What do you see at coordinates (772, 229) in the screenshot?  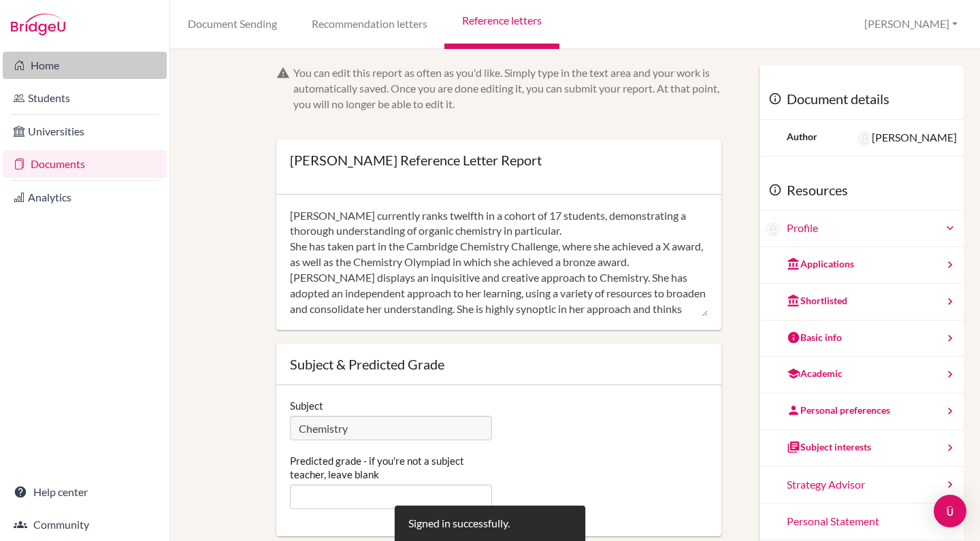 I see `img: Rosemary Faiz` at bounding box center [772, 229].